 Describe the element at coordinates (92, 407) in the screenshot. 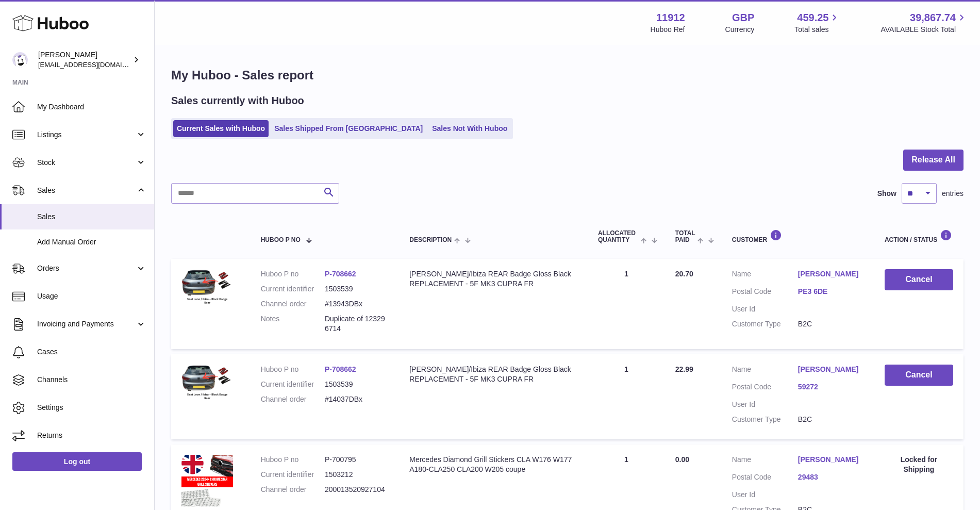

I see `span: Settings` at that location.